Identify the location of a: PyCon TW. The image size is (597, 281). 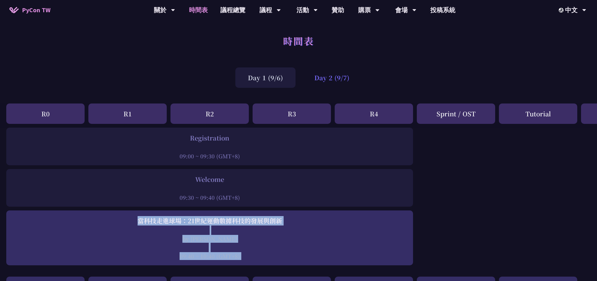
(30, 10).